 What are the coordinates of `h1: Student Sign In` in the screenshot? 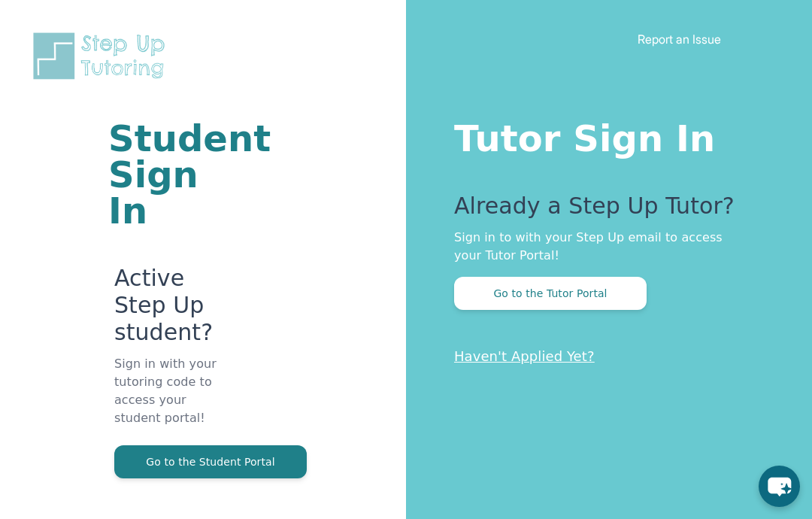 It's located at (167, 174).